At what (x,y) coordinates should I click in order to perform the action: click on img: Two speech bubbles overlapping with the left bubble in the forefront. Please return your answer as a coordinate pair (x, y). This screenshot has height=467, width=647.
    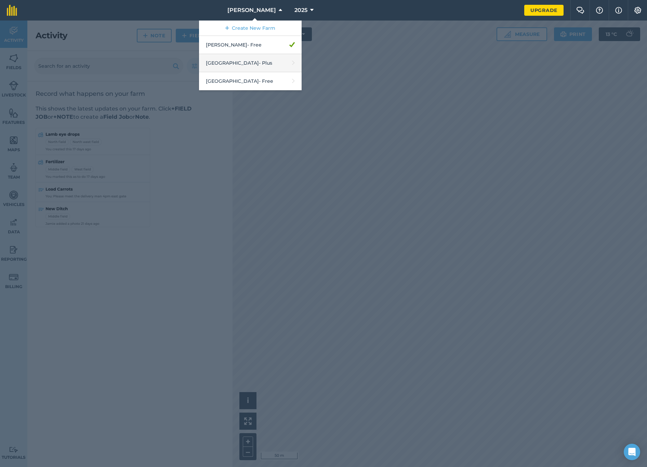
    Looking at the image, I should click on (580, 10).